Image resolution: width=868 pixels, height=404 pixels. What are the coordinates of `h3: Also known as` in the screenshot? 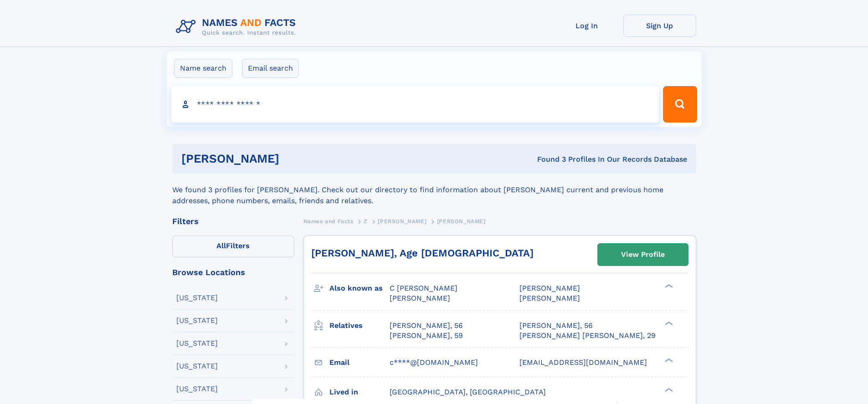 It's located at (360, 288).